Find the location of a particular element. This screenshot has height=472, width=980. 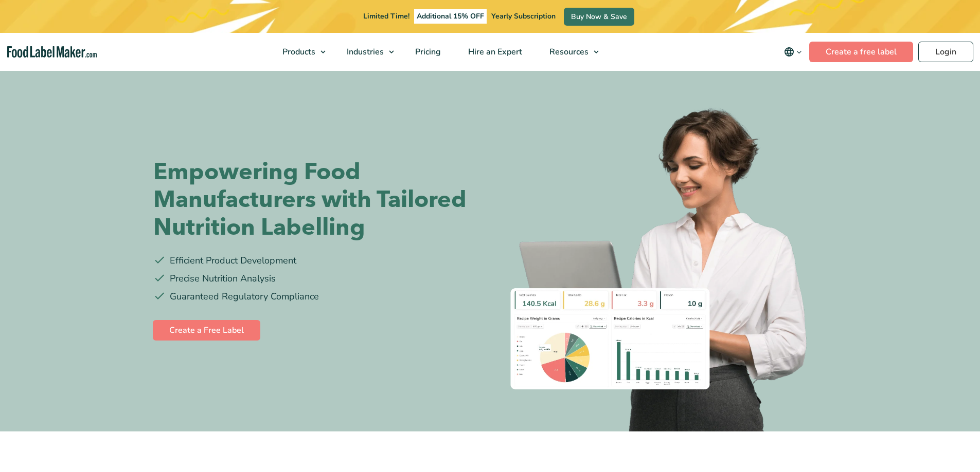

span: Resources is located at coordinates (567, 52).